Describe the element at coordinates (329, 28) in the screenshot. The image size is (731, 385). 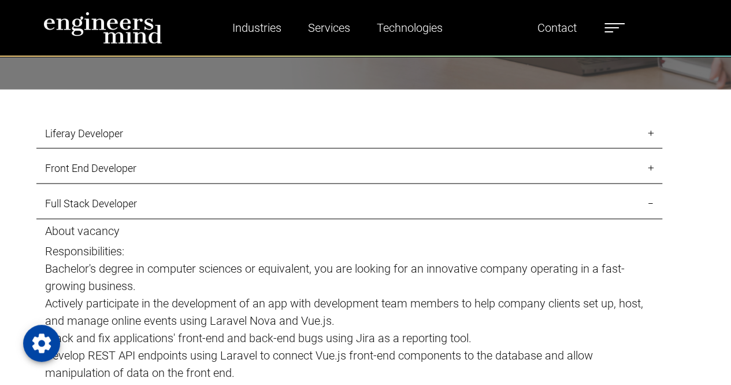
I see `a: Services` at that location.